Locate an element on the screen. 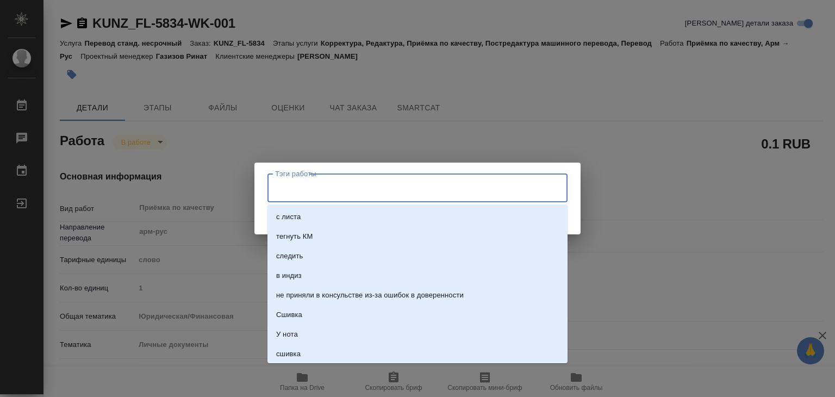  p: следить is located at coordinates (289, 256).